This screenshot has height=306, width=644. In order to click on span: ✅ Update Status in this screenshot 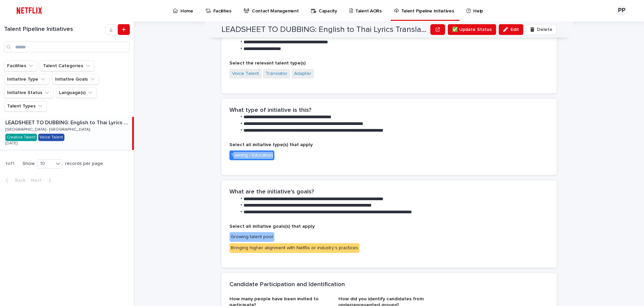, I will do `click(472, 30)`.